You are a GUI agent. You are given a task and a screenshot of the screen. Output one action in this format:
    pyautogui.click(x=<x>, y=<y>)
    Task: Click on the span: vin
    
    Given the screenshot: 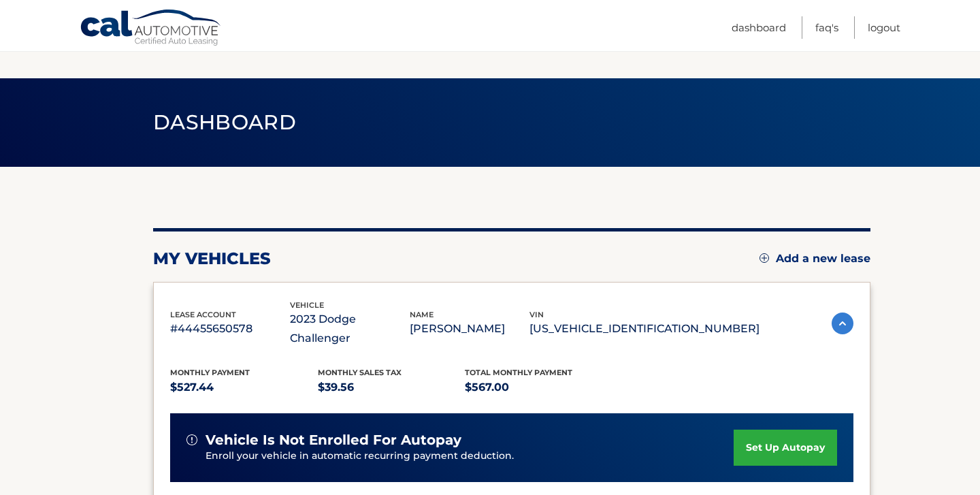 What is the action you would take?
    pyautogui.click(x=537, y=315)
    